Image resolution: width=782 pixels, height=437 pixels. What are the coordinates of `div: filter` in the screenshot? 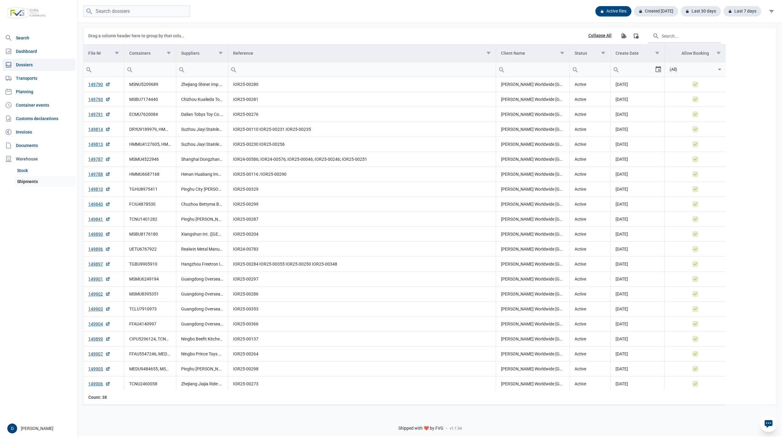 It's located at (772, 11).